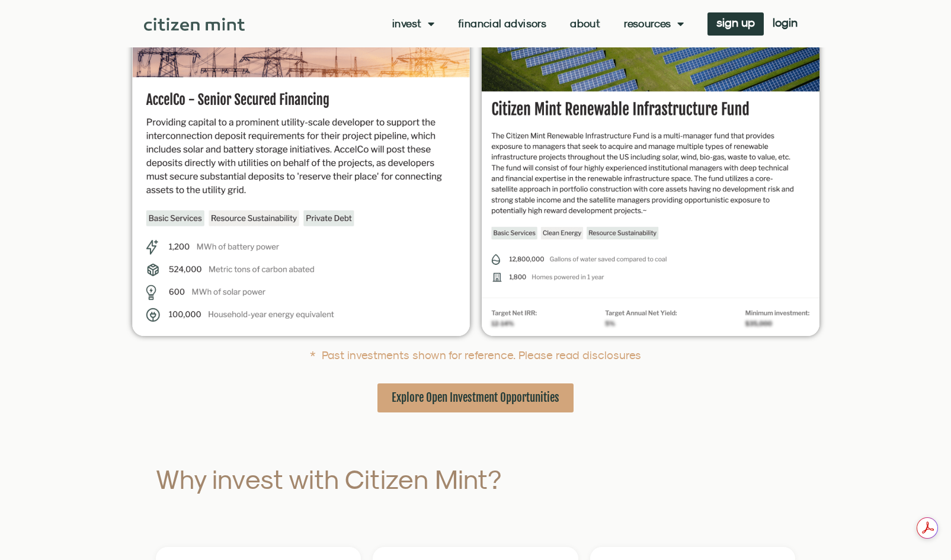 The width and height of the screenshot is (951, 560). Describe the element at coordinates (538, 24) in the screenshot. I see `nav: Menu` at that location.